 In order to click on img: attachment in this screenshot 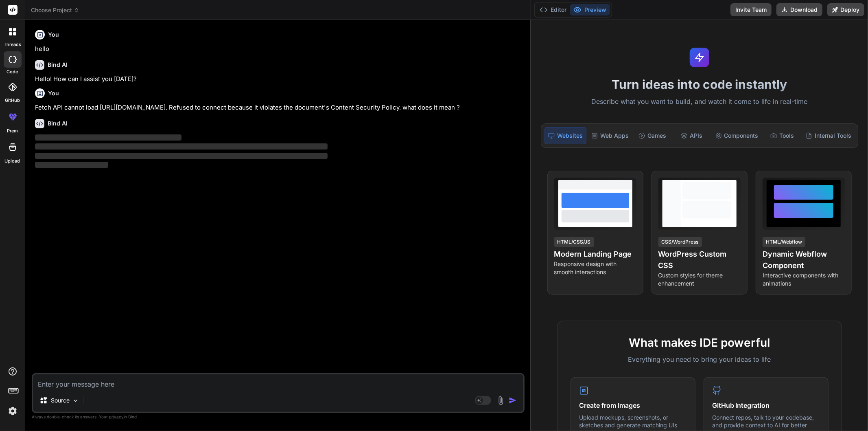, I will do `click(500, 401)`.